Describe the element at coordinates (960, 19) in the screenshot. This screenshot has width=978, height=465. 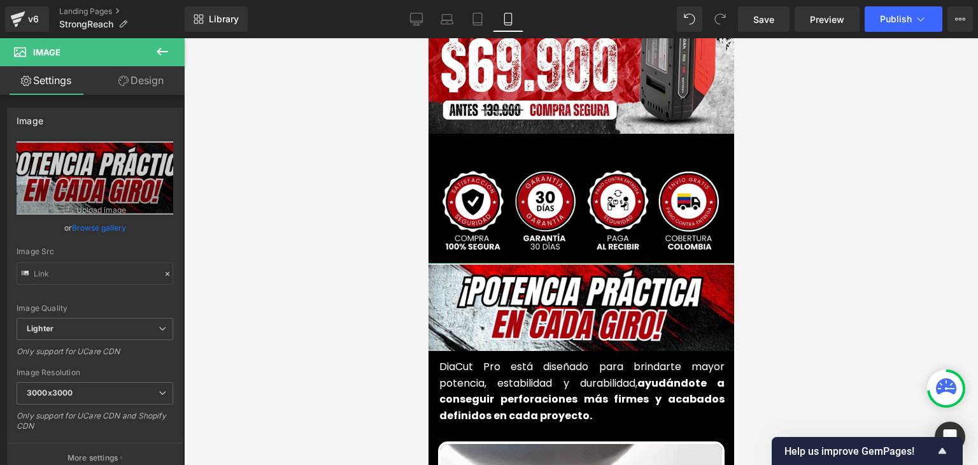
I see `button: More` at that location.